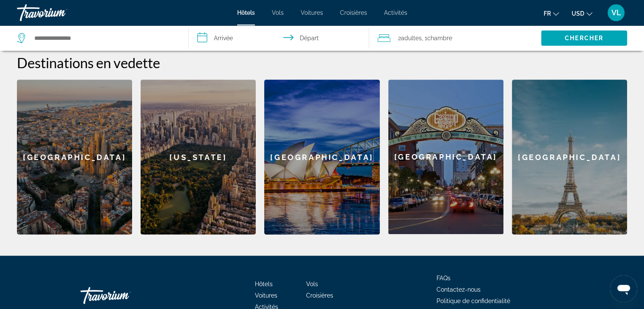 The height and width of the screenshot is (309, 644). What do you see at coordinates (279, 38) in the screenshot?
I see `button: Select check in and out date` at bounding box center [279, 38].